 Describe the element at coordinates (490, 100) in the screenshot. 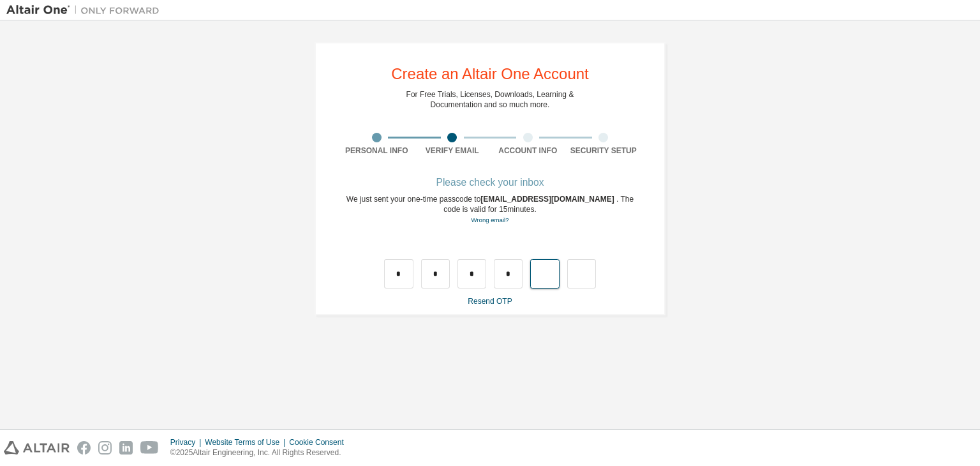

I see `div: For Free Trials, Licenses, Downloads, Learning & Documentation and so much more.` at that location.